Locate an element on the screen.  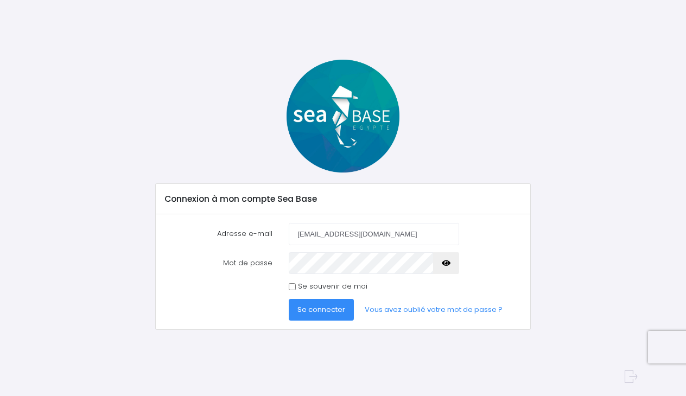
a: Vous avez oublié votre mot de passe ? is located at coordinates (433, 310).